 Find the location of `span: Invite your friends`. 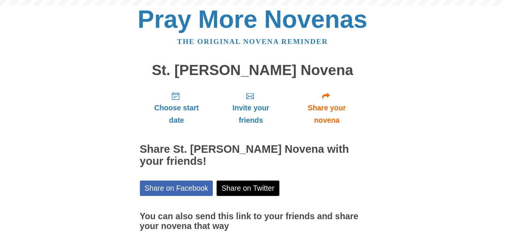

span: Invite your friends is located at coordinates (250, 114).